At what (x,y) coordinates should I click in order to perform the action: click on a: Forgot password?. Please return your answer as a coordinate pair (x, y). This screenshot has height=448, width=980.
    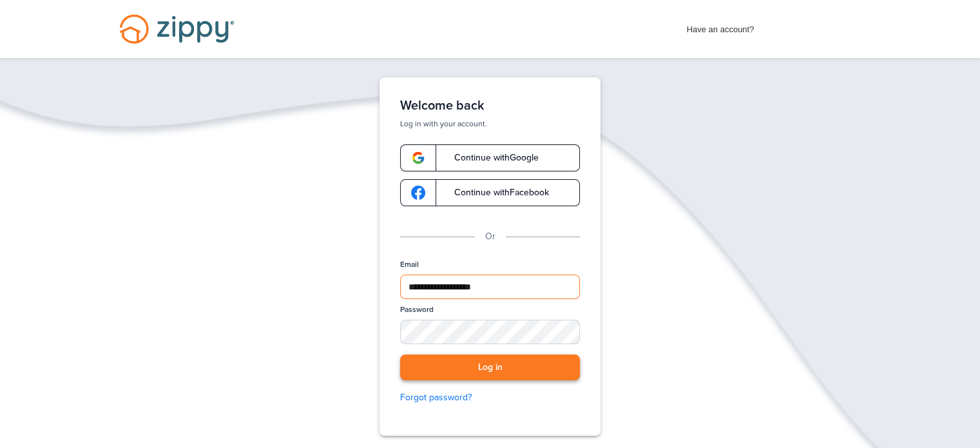
    Looking at the image, I should click on (490, 398).